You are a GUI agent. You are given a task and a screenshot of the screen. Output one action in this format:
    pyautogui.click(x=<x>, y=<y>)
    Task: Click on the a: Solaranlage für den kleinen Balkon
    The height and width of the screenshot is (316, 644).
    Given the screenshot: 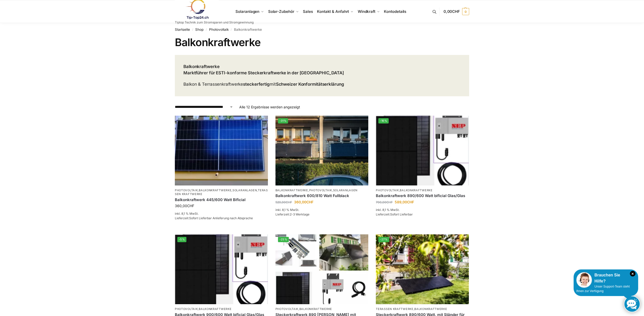 What is the action you would take?
    pyautogui.click(x=221, y=150)
    